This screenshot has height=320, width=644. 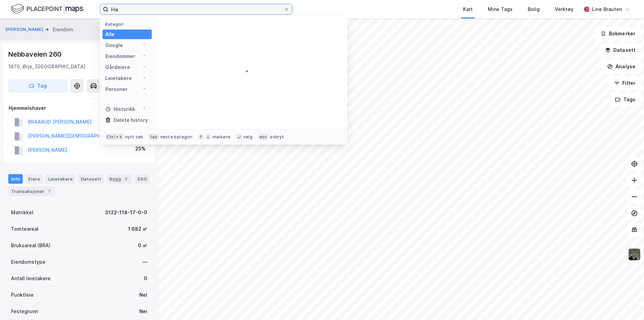 What do you see at coordinates (126, 213) in the screenshot?
I see `div: 3122-118-17-0-0` at bounding box center [126, 213].